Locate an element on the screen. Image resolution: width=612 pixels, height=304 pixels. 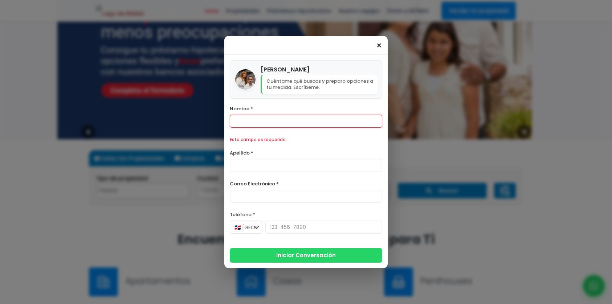
label: Apellido * is located at coordinates (306, 153).